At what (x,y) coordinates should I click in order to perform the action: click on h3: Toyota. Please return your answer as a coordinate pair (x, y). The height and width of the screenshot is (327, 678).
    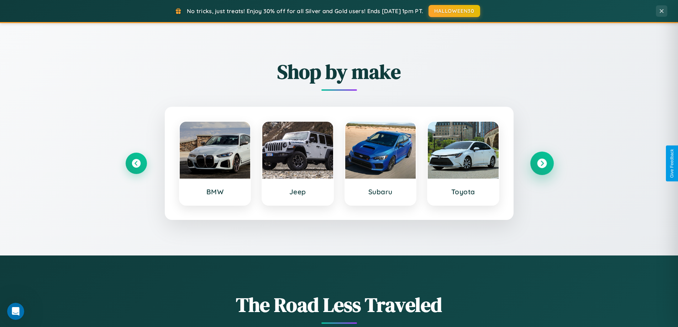
    Looking at the image, I should click on (463, 192).